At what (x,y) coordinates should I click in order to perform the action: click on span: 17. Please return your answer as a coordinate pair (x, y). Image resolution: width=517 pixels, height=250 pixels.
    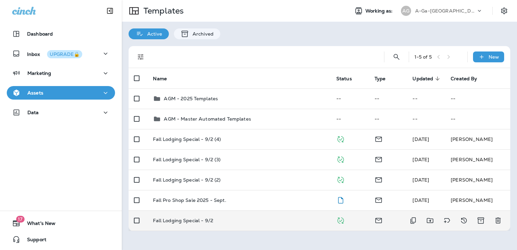
    Looking at the image, I should click on (20, 219).